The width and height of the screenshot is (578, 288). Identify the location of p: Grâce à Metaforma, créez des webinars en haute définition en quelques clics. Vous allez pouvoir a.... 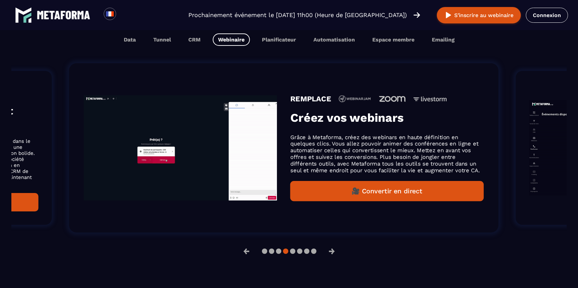
(387, 154).